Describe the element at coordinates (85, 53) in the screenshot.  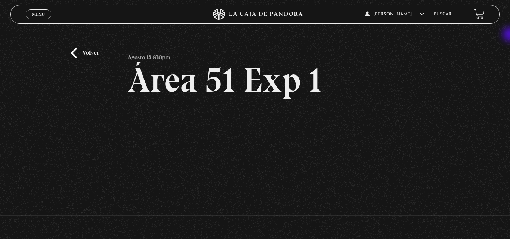
I see `a: Volver` at that location.